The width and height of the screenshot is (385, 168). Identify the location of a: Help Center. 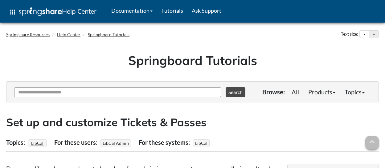
(69, 34).